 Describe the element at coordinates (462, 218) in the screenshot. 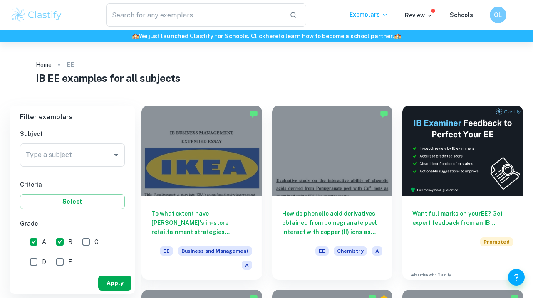

I see `h6: Want full marks on your EE ? Get expert feedback from an IB examiner!` at that location.